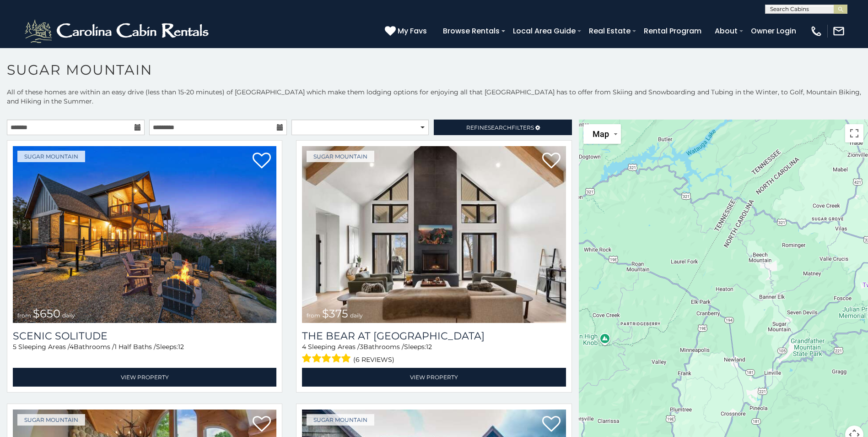 The height and width of the screenshot is (437, 868). Describe the element at coordinates (503, 127) in the screenshot. I see `a: RefineSearchFilters` at that location.